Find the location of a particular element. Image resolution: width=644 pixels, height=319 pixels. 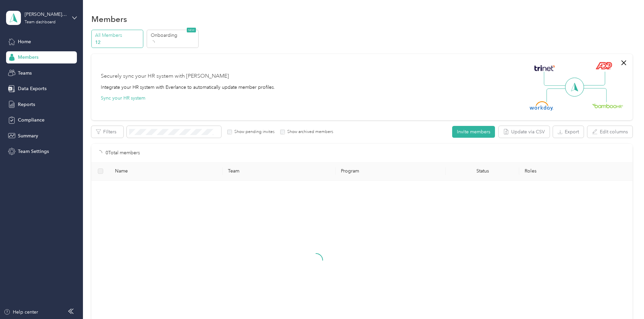

p: All Members is located at coordinates (118, 35).